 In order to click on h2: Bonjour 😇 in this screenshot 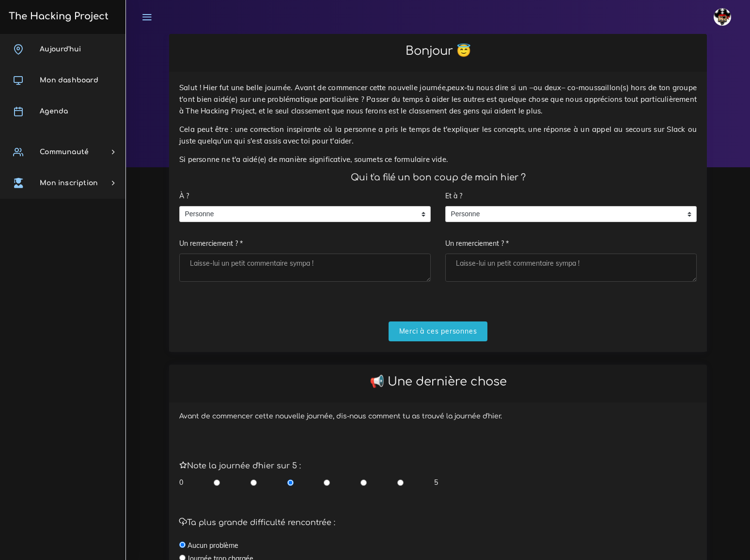, I will do `click(438, 51)`.